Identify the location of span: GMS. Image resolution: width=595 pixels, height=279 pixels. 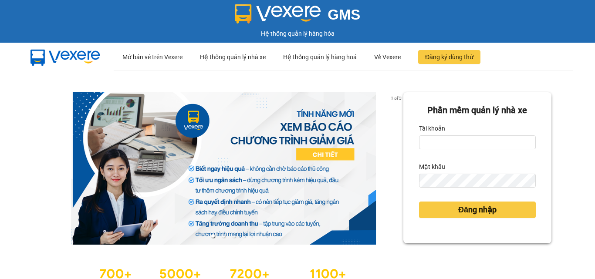
(343, 14).